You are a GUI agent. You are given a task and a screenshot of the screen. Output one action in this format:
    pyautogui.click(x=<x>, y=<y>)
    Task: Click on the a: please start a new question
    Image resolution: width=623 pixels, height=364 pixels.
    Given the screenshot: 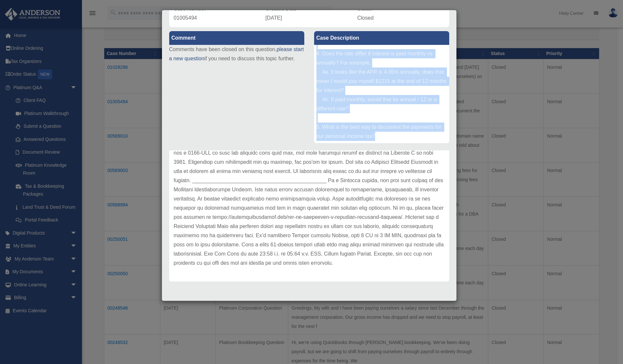 What is the action you would take?
    pyautogui.click(x=236, y=54)
    